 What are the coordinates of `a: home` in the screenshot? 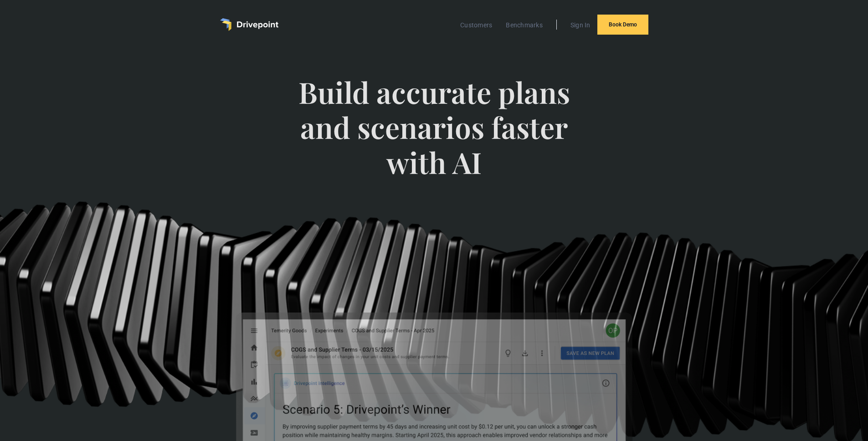 It's located at (249, 24).